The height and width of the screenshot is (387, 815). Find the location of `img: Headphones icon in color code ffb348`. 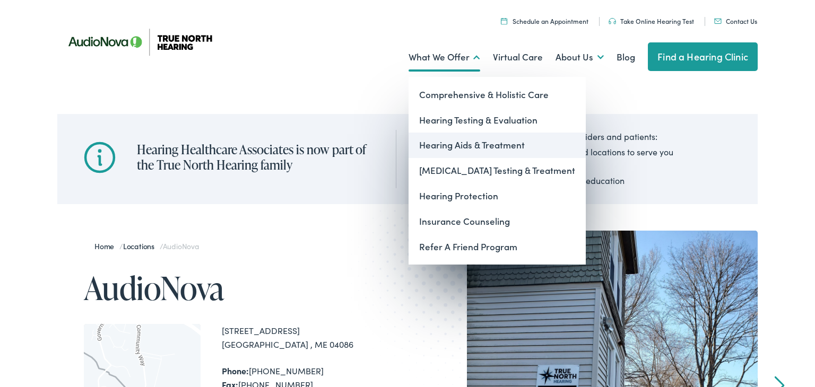

img: Headphones icon in color code ffb348 is located at coordinates (612, 21).